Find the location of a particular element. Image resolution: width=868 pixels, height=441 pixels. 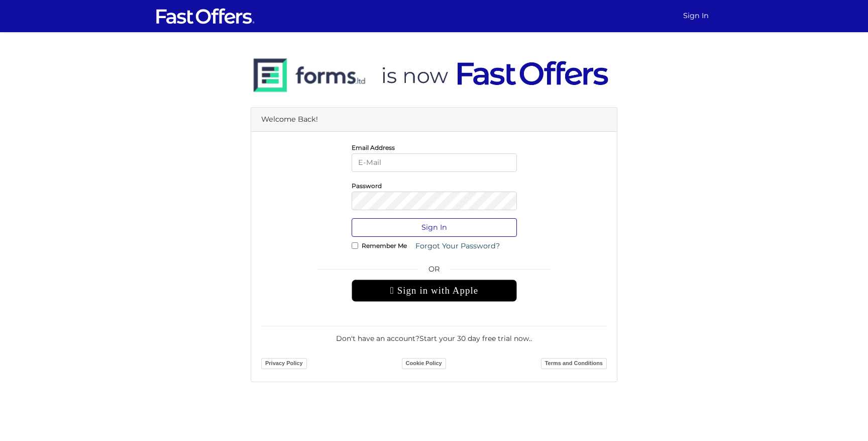

input: E-Mail is located at coordinates (434, 162).